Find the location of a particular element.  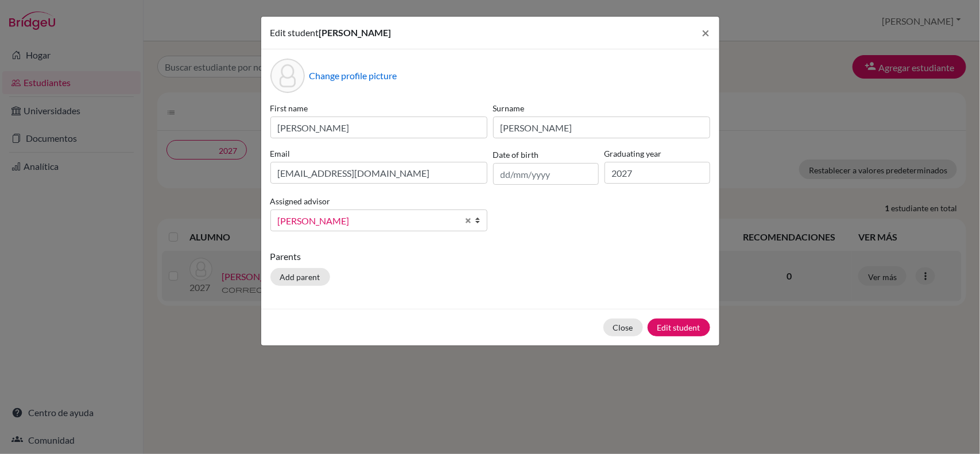

label: Graduating year is located at coordinates (657, 153).